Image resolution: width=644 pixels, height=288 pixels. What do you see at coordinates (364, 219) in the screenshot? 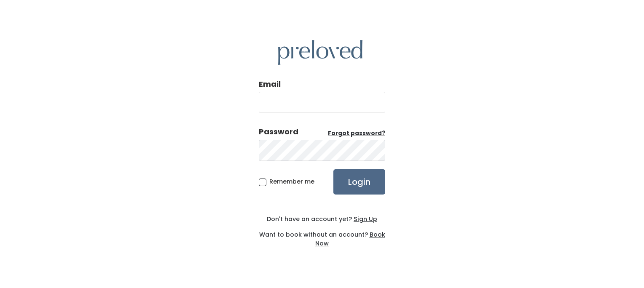
I see `a: Sign Up` at bounding box center [364, 219].